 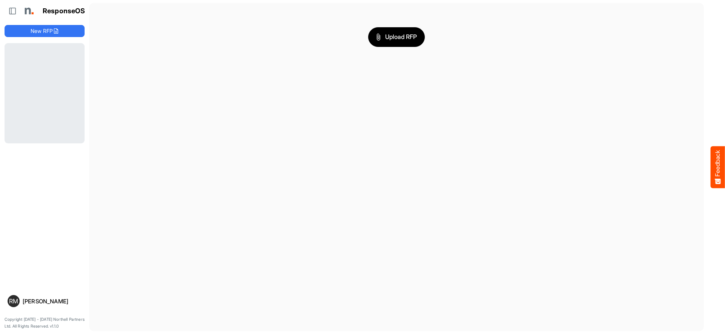 What do you see at coordinates (718, 167) in the screenshot?
I see `button: Feedback` at bounding box center [718, 167].